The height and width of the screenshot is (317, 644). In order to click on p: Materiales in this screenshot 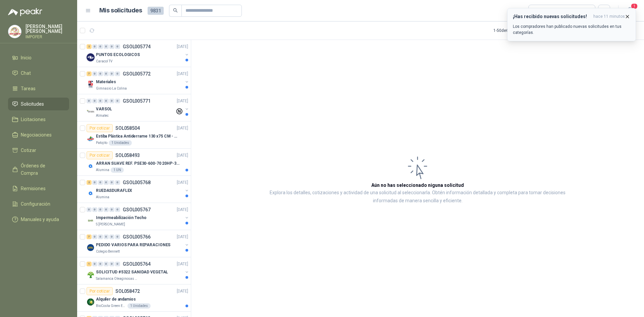, I will do `click(106, 82)`.